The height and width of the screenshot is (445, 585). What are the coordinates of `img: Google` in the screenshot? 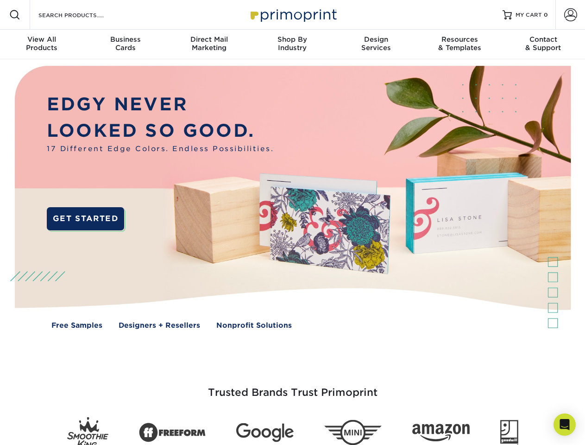 It's located at (265, 432).